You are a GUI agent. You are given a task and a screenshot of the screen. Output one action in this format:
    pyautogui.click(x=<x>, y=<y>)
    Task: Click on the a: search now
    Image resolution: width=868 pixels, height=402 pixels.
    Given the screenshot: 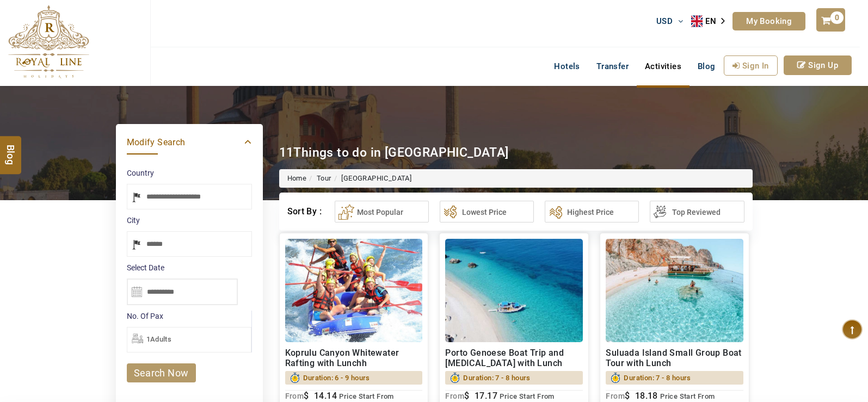 What is the action you would take?
    pyautogui.click(x=161, y=373)
    